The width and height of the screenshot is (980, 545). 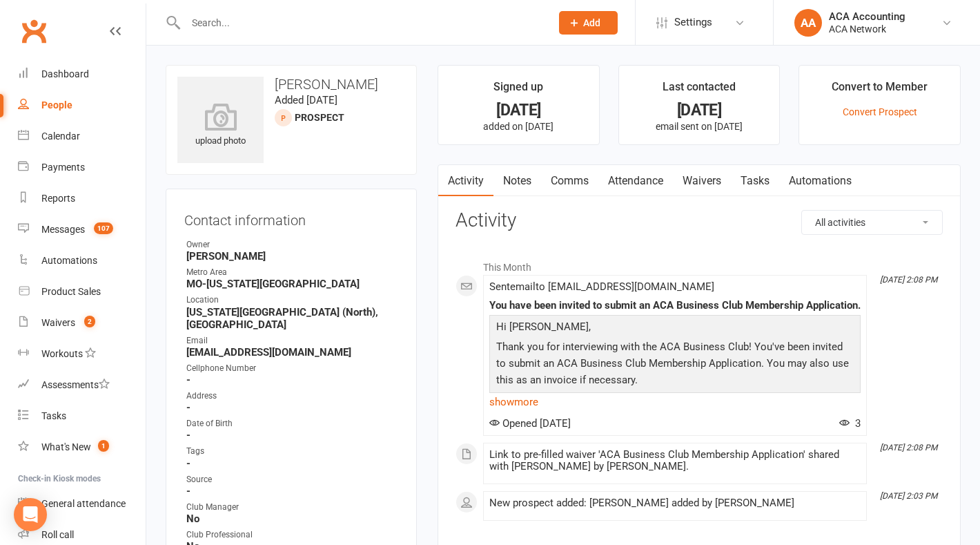 What do you see at coordinates (292, 396) in the screenshot?
I see `div: Address` at bounding box center [292, 396].